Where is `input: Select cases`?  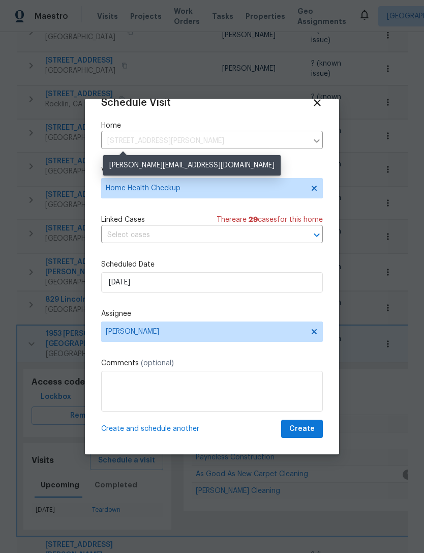
input: Select cases is located at coordinates (198, 235).